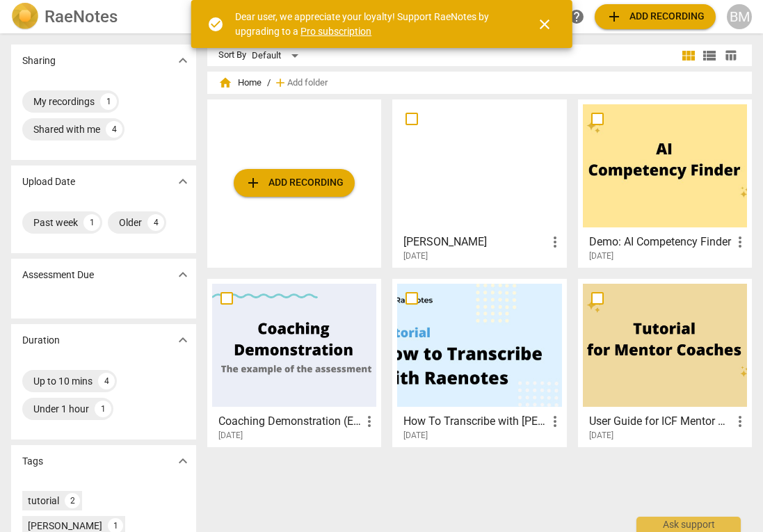  What do you see at coordinates (336, 31) in the screenshot?
I see `a: Pro subscription` at bounding box center [336, 31].